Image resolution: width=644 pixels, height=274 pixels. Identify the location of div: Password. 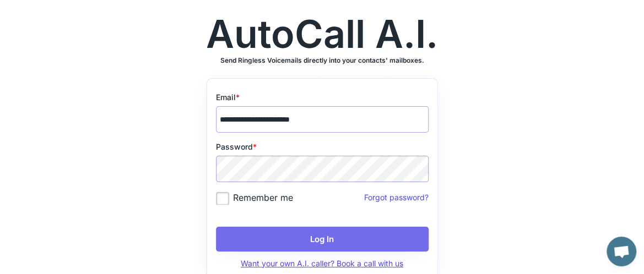
(322, 147).